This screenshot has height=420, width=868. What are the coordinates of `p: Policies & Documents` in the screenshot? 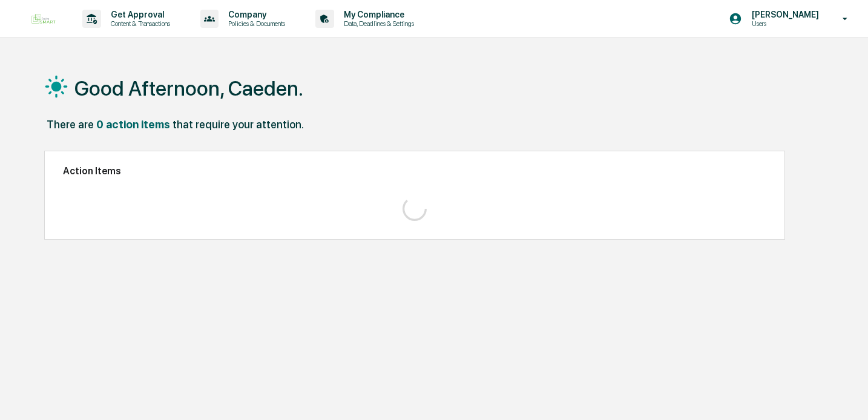 It's located at (255, 23).